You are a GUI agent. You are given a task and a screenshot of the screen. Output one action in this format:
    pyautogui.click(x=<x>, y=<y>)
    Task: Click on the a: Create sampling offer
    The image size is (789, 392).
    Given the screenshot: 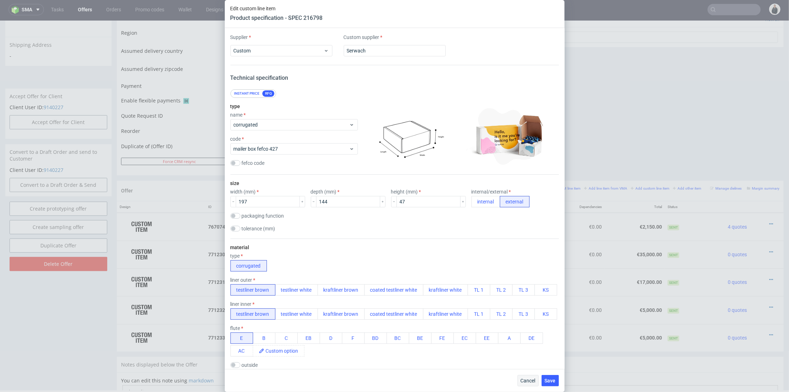 What is the action you would take?
    pyautogui.click(x=58, y=206)
    